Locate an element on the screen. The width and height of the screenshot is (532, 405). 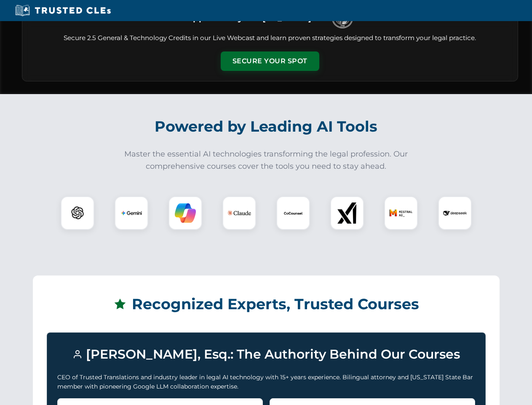
div: DeepSeek is located at coordinates (455, 213).